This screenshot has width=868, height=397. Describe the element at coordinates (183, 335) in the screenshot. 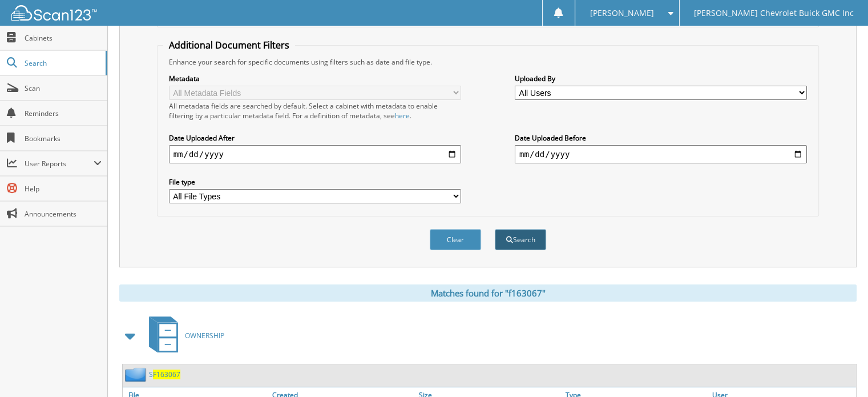

I see `a: OWNERSHIP` at that location.